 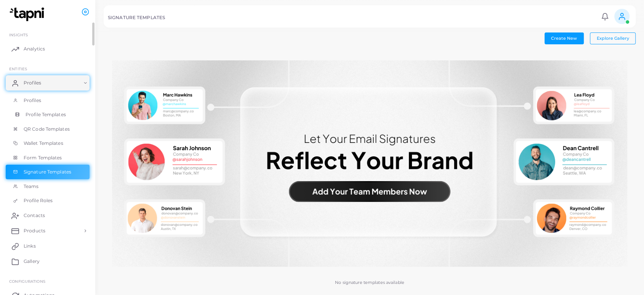 What do you see at coordinates (47, 143) in the screenshot?
I see `a: Wallet Templates` at bounding box center [47, 143].